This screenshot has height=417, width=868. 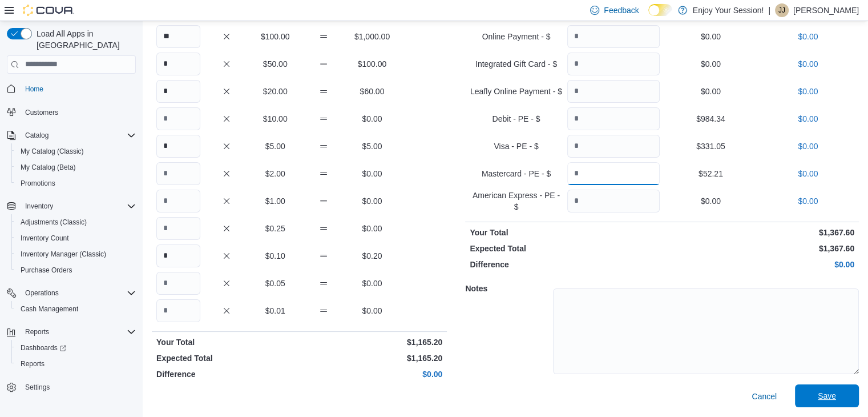 I want to click on img: Cova, so click(x=48, y=10).